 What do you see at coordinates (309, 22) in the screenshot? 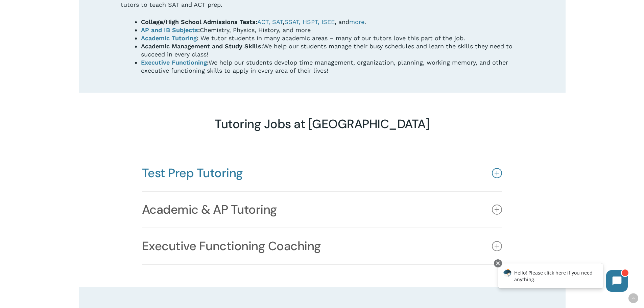
I see `a: SSAT, HSPT, ISEE` at bounding box center [309, 22].